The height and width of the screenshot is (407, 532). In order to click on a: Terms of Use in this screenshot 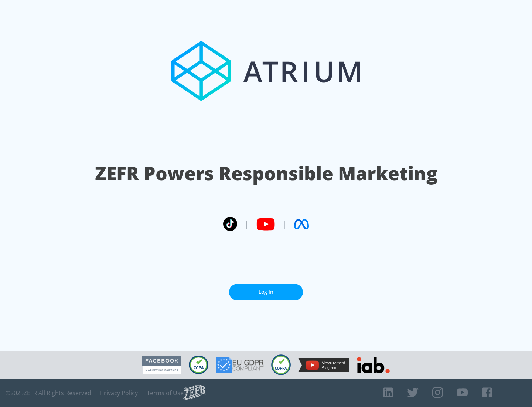, I will do `click(165, 393)`.